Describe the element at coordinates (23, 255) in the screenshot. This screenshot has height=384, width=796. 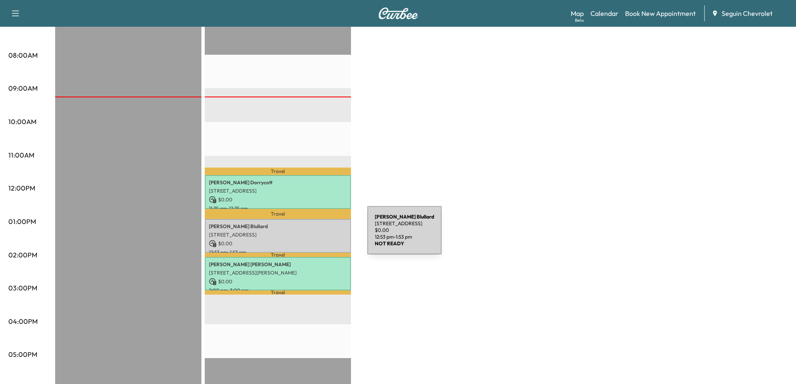
I see `p: 02:00PM` at that location.